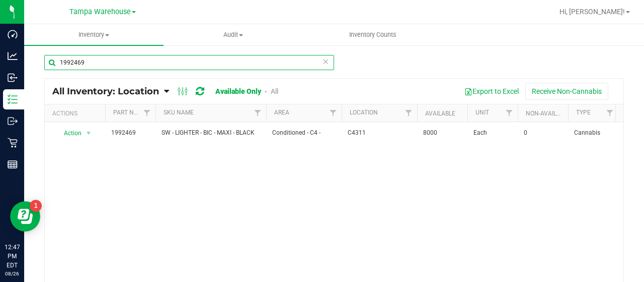 This screenshot has height=282, width=644. Describe the element at coordinates (492, 91) in the screenshot. I see `button: Export to Excel` at that location.